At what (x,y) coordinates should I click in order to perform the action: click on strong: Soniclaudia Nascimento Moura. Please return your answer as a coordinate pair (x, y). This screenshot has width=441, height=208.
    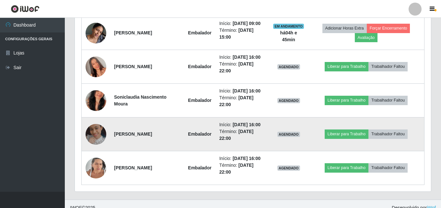
    Looking at the image, I should click on (140, 100).